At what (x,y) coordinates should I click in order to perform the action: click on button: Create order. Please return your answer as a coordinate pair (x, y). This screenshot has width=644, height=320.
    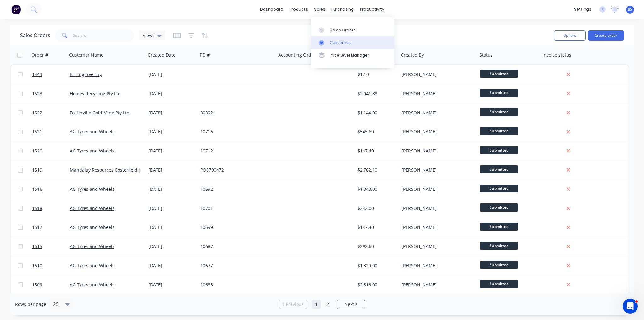
    Looking at the image, I should click on (606, 35).